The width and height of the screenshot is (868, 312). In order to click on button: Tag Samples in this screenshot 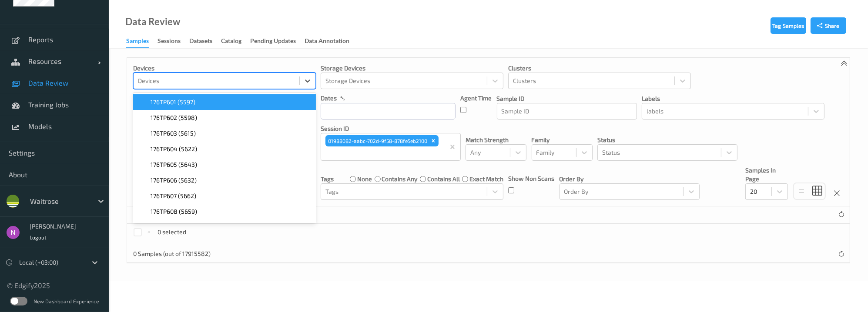, I will do `click(788, 26)`.